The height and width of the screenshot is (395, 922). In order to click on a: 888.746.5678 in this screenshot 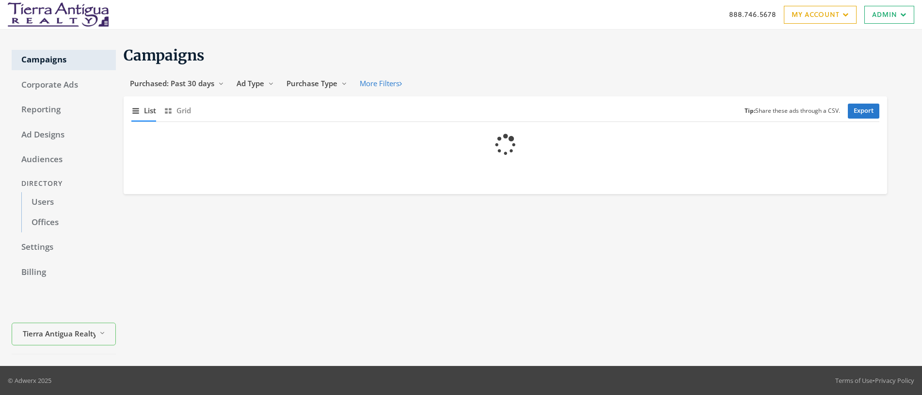, I will do `click(752, 14)`.